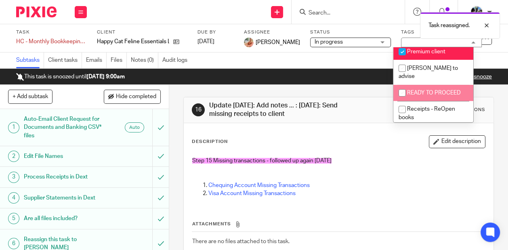 This screenshot has height=250, width=508. What do you see at coordinates (132, 97) in the screenshot?
I see `button: Hide completed` at bounding box center [132, 97].